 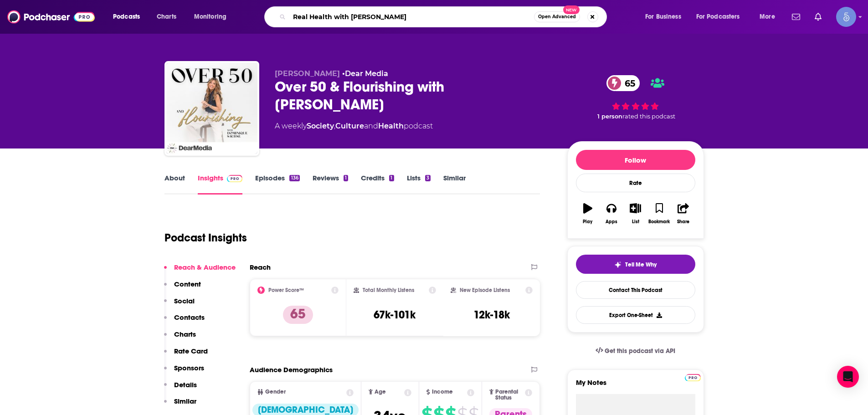 What do you see at coordinates (185, 334) in the screenshot?
I see `p: Charts` at bounding box center [185, 334].